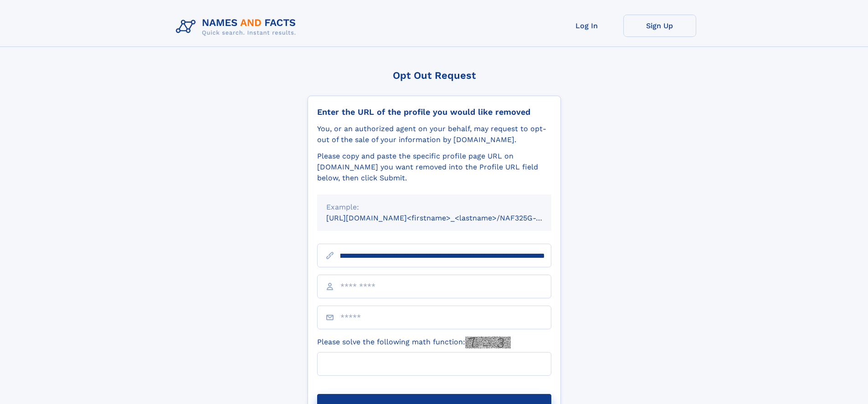 This screenshot has width=868, height=404. Describe the element at coordinates (434, 75) in the screenshot. I see `div: Opt Out Request` at that location.